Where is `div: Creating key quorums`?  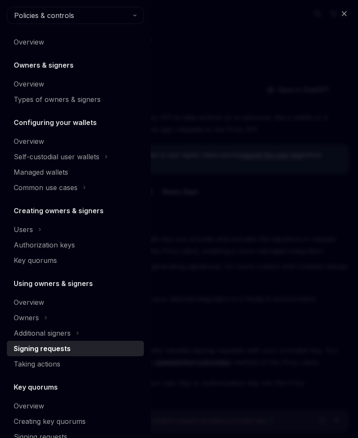 div: Creating key quorums is located at coordinates (50, 421).